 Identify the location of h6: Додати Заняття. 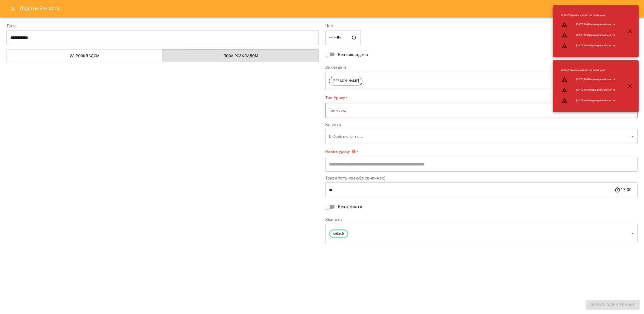
(329, 8).